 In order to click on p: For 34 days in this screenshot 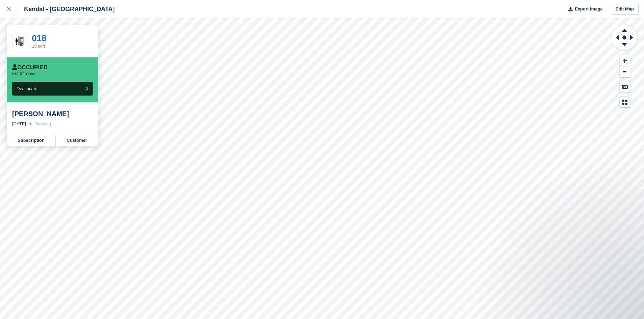, I will do `click(23, 74)`.